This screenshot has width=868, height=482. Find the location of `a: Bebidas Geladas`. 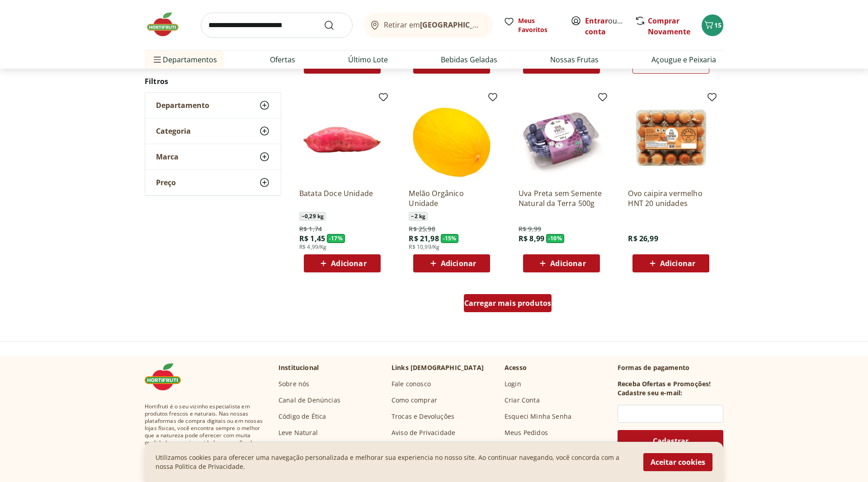

a: Bebidas Geladas is located at coordinates (469, 60).